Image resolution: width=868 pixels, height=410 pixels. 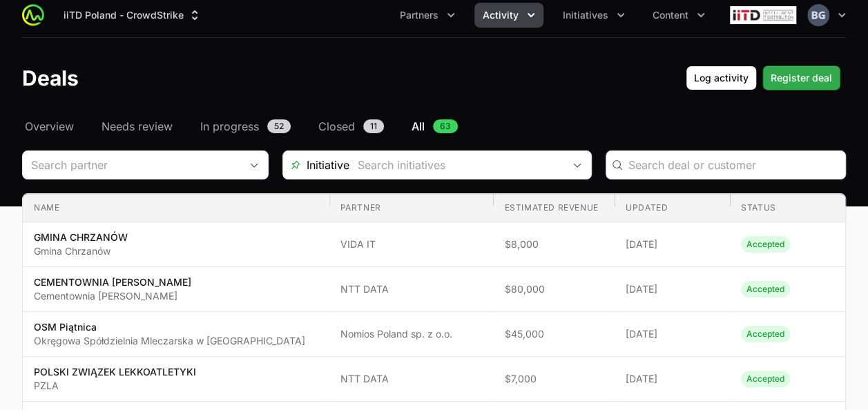 What do you see at coordinates (801, 78) in the screenshot?
I see `span: Register deal` at bounding box center [801, 78].